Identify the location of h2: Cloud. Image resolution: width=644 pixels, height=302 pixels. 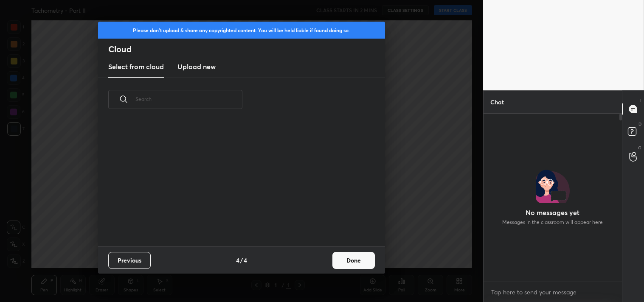
(247, 49).